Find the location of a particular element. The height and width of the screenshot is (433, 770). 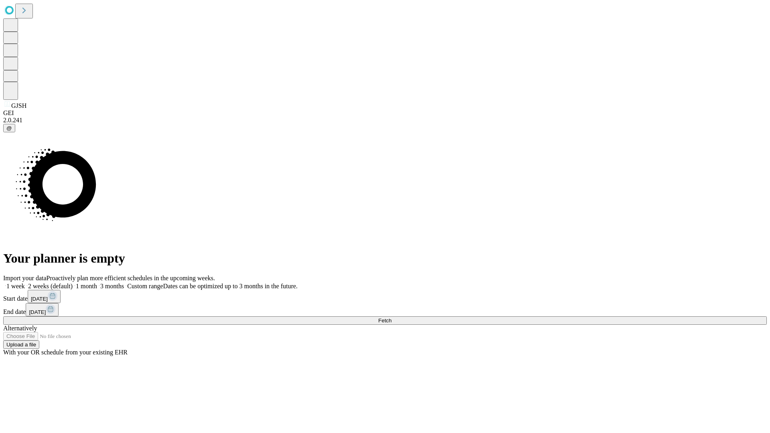

span: 1 week is located at coordinates (16, 286).